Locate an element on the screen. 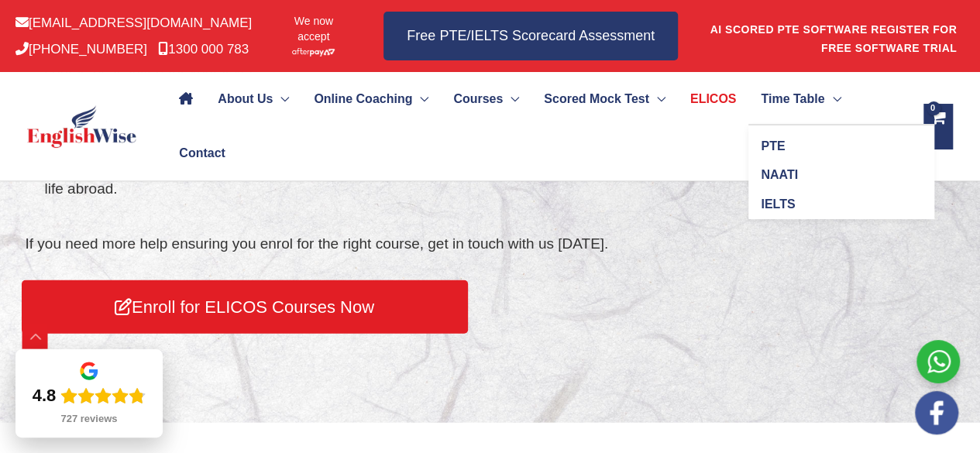  a: Time TableMenu Toggle is located at coordinates (800, 99).